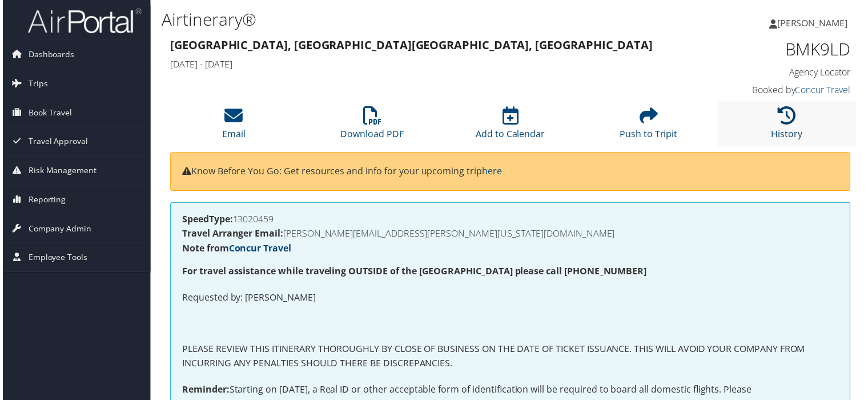 This screenshot has width=868, height=400. What do you see at coordinates (55, 142) in the screenshot?
I see `span: Travel Approval` at bounding box center [55, 142].